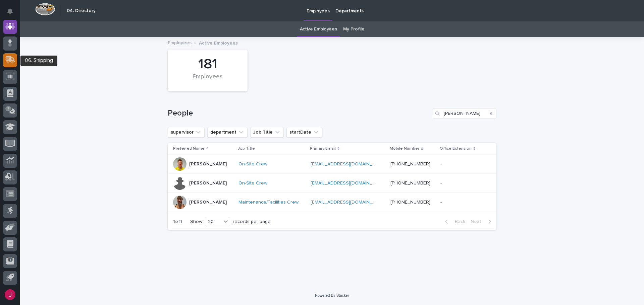 The width and height of the screenshot is (644, 305). I want to click on span: Back, so click(457, 222).